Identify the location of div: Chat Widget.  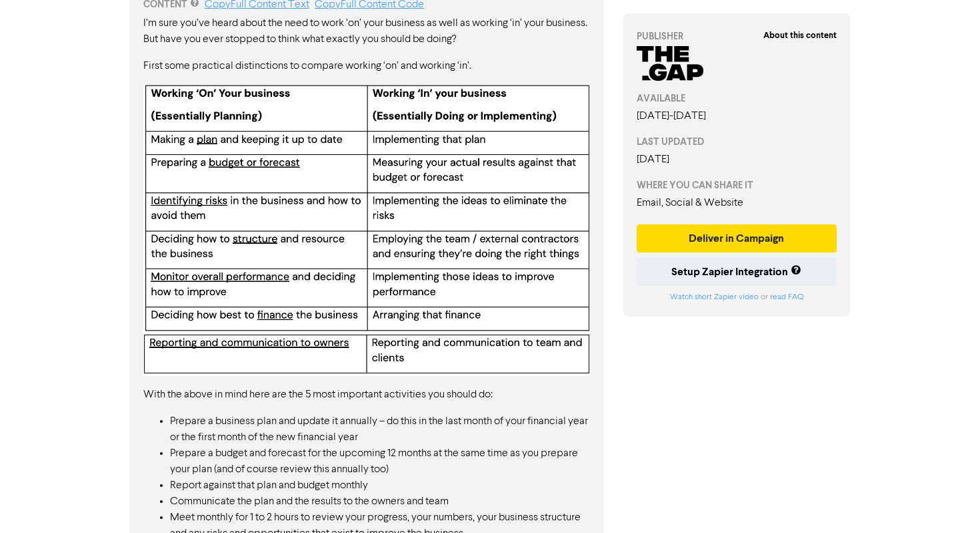
(895, 460).